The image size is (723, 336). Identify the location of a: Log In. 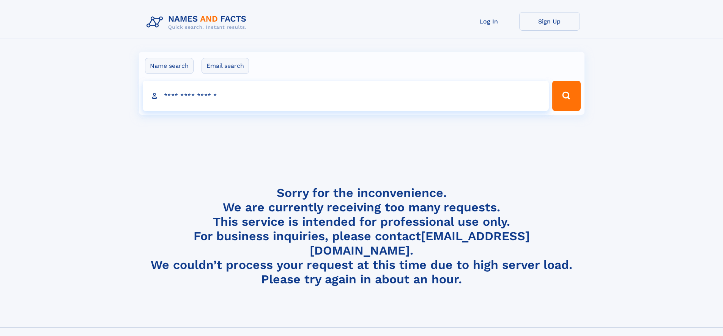
(489, 21).